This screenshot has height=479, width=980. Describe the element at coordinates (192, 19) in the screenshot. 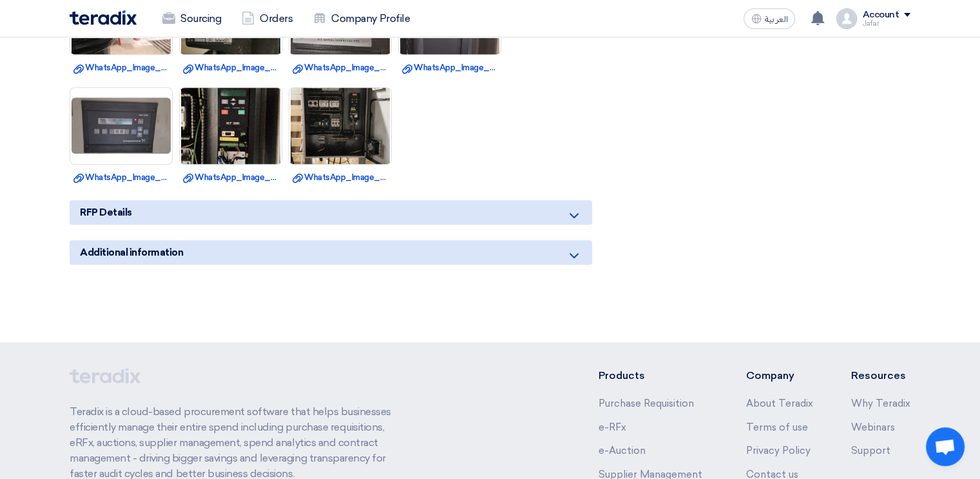

I see `a: Sourcing` at that location.